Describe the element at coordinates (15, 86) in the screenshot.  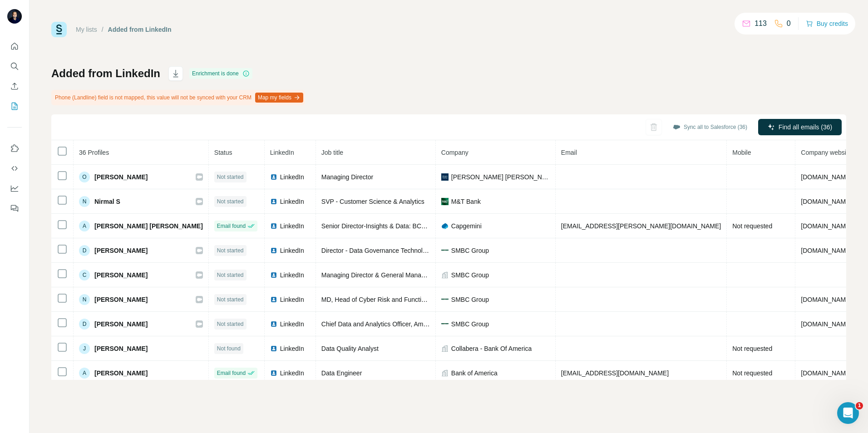
I see `button: Enrich CSV` at that location.